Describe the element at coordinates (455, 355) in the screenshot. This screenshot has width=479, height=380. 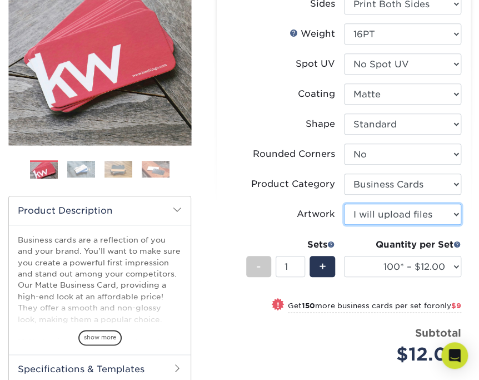
I see `div: Open Intercom Messenger` at that location.